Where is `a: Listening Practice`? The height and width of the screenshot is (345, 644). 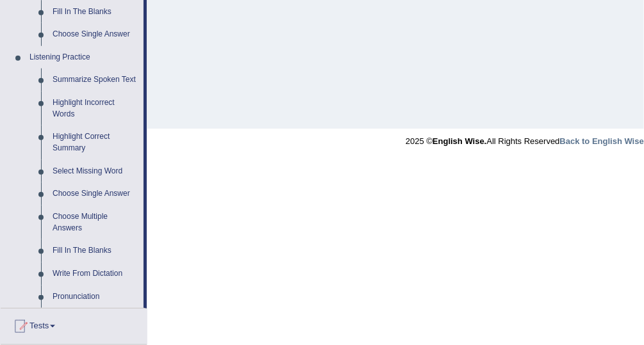
a: Listening Practice is located at coordinates (83, 58).